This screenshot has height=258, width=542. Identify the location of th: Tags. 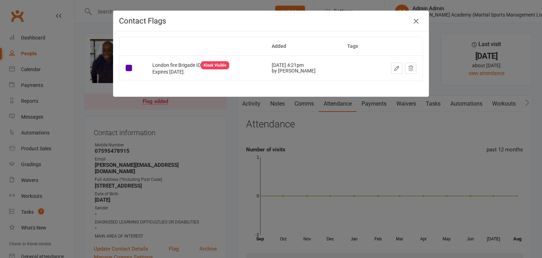
(357, 46).